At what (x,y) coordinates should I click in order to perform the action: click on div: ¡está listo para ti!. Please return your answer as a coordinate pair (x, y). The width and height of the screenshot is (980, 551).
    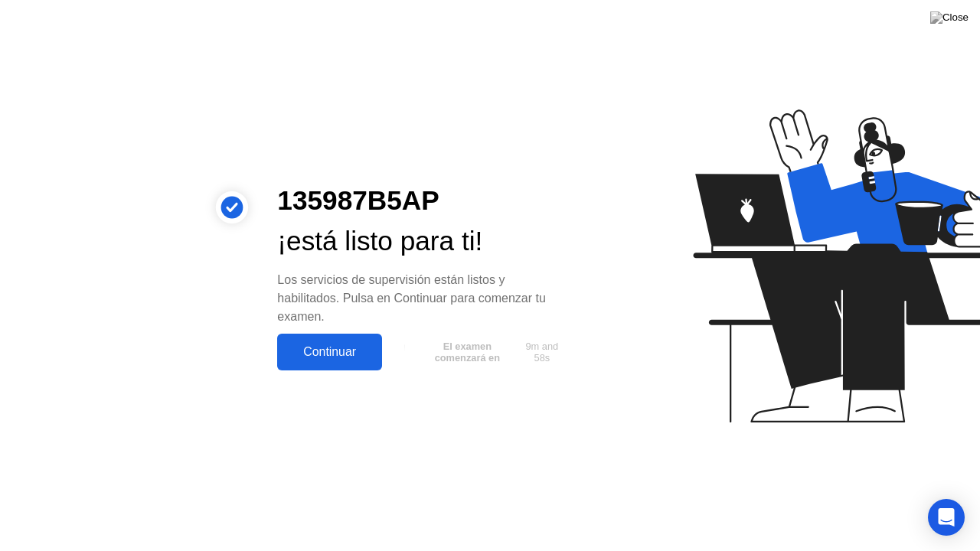
    Looking at the image, I should click on (423, 241).